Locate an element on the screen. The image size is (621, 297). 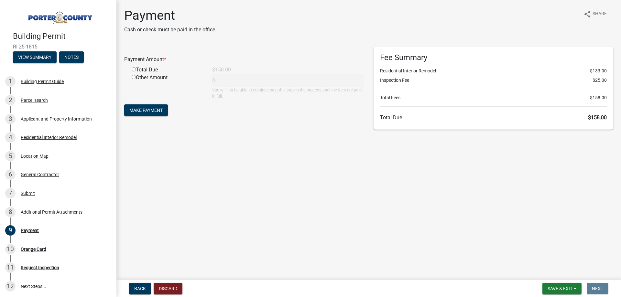
div: 6 is located at coordinates (10, 175).